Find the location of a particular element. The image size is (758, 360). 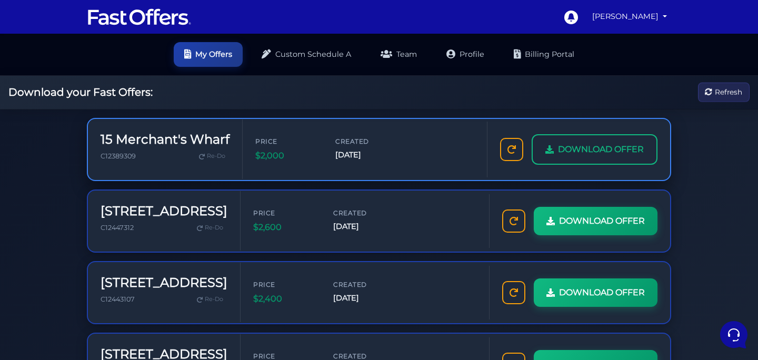

button: Start a Conversation is located at coordinates (105, 116).